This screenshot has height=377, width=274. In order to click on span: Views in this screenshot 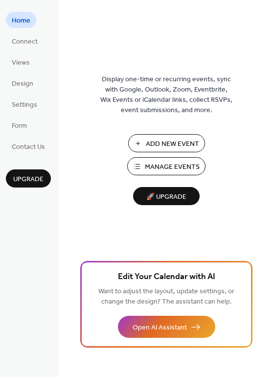, I will do `click(21, 63)`.